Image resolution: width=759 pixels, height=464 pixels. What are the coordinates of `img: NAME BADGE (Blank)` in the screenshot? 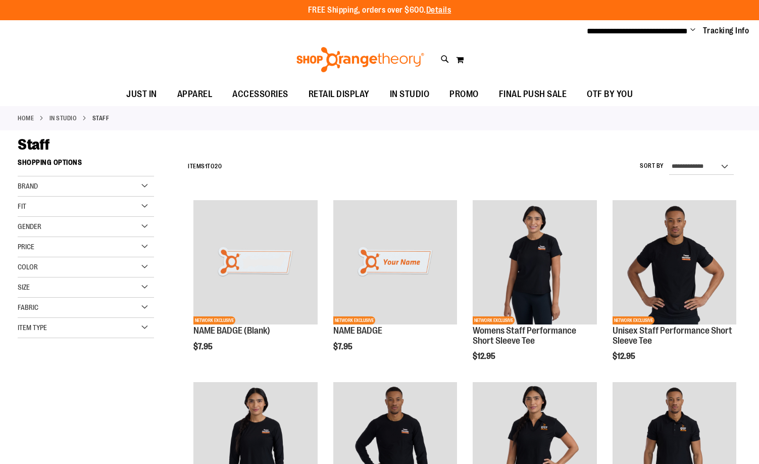 It's located at (255, 262).